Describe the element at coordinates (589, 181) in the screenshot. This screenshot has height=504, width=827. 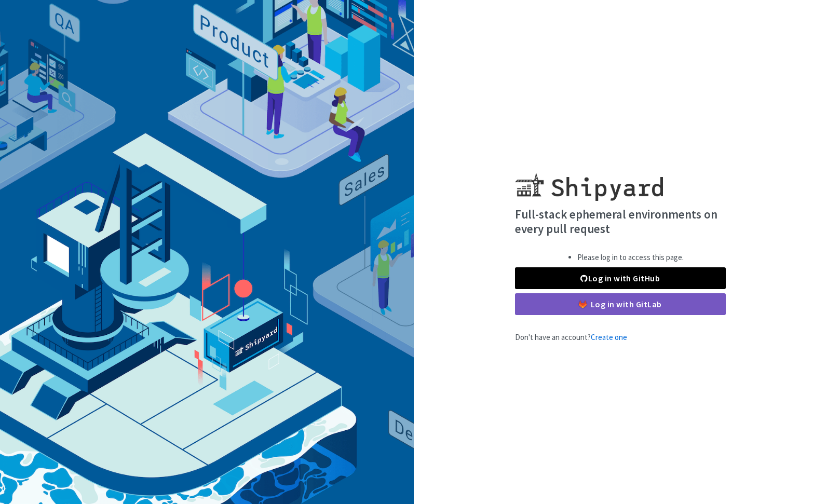
I see `img: Shipyard logo` at that location.